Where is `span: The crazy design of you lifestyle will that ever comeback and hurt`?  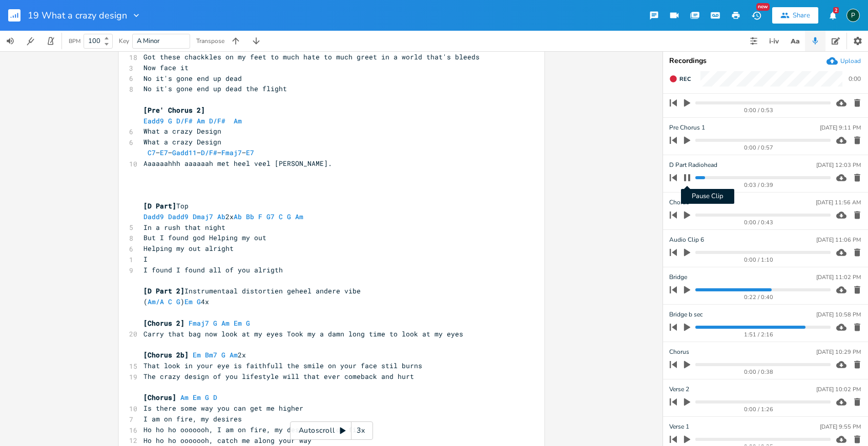
span: The crazy design of you lifestyle will that ever comeback and hurt is located at coordinates (279, 377).